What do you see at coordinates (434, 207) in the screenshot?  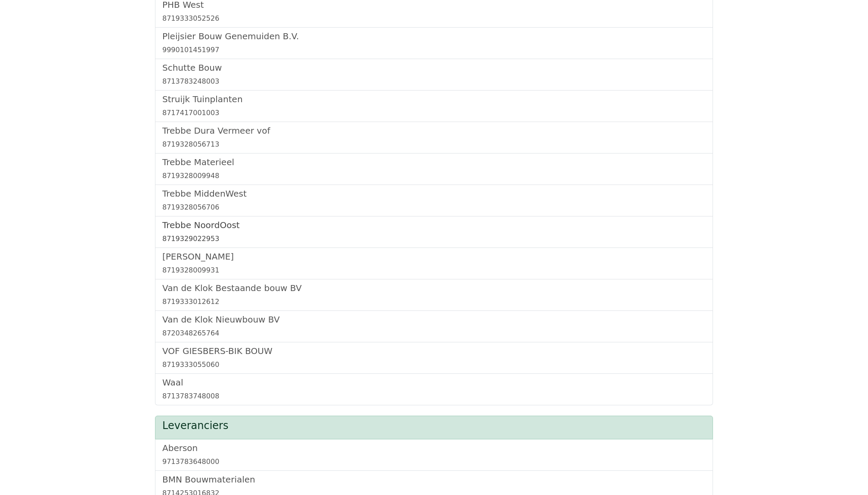 I see `div: 8719328056706` at bounding box center [434, 207].